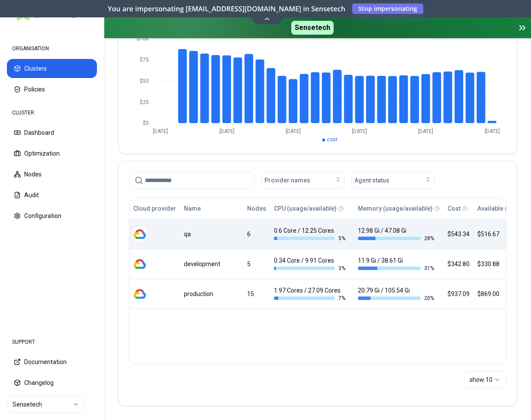  Describe the element at coordinates (332, 139) in the screenshot. I see `span: cost` at that location.